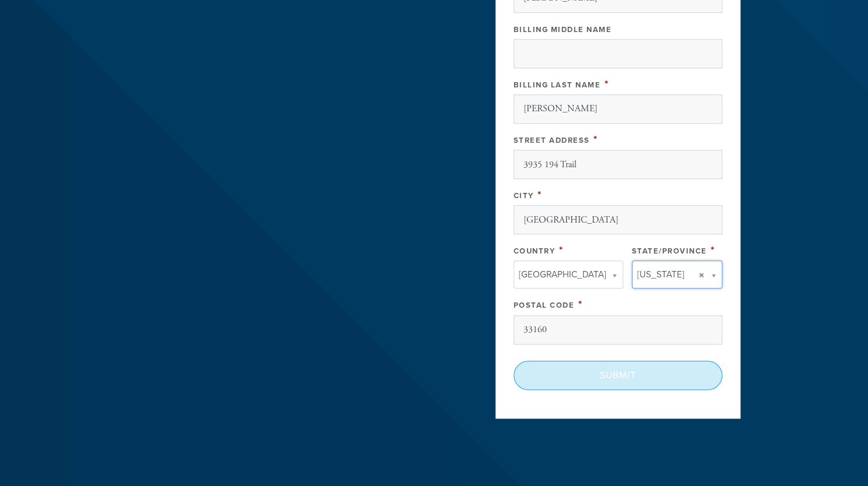  What do you see at coordinates (562, 30) in the screenshot?
I see `label: Billing Middle Name` at bounding box center [562, 30].